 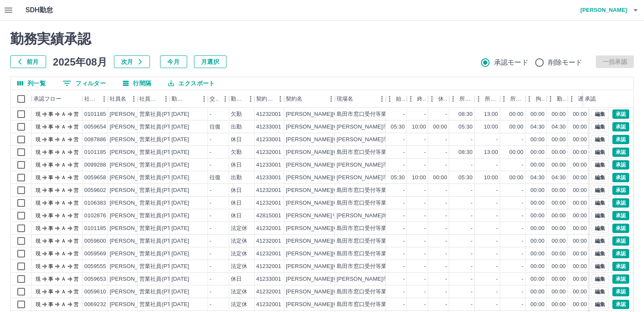 What do you see at coordinates (236, 152) in the screenshot?
I see `div: 欠勤` at bounding box center [236, 152].